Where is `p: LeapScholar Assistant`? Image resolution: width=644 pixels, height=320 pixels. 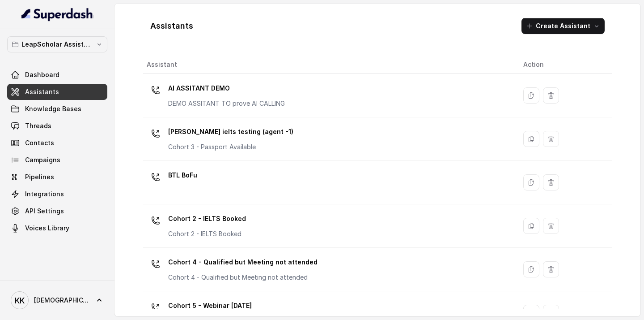
p: LeapScholar Assistant is located at coordinates (57, 44).